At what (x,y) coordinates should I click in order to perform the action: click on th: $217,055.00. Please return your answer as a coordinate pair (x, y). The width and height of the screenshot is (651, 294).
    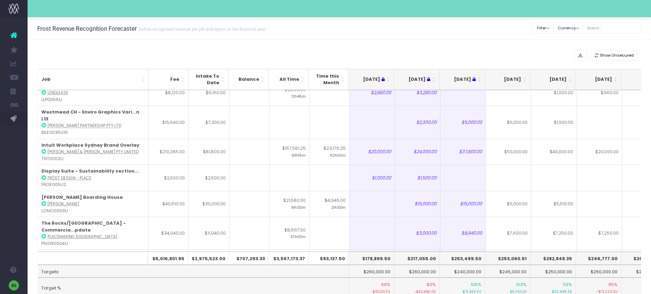
    Looking at the image, I should click on (417, 258).